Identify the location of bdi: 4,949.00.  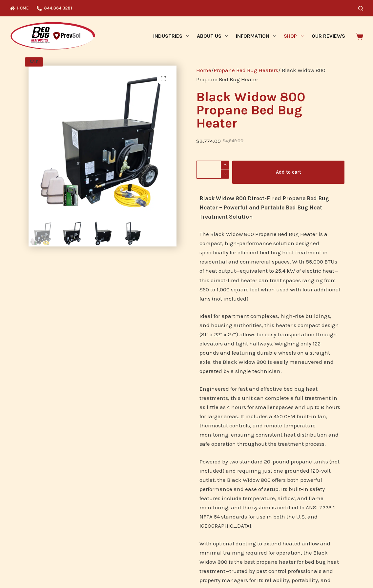
(233, 140).